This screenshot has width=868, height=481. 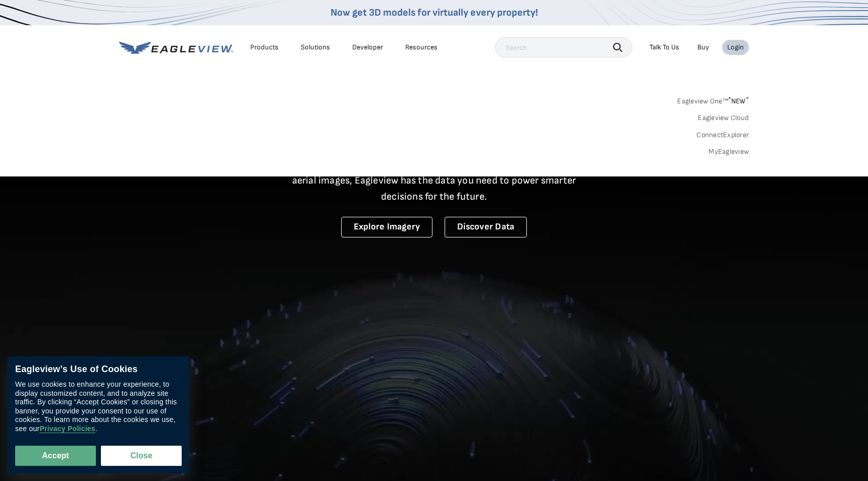 I want to click on div: Talk To Us, so click(x=664, y=47).